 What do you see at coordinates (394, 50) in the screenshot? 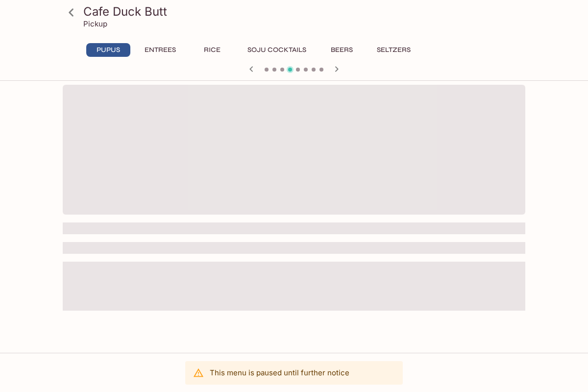
I see `button: Seltzers` at bounding box center [394, 50].